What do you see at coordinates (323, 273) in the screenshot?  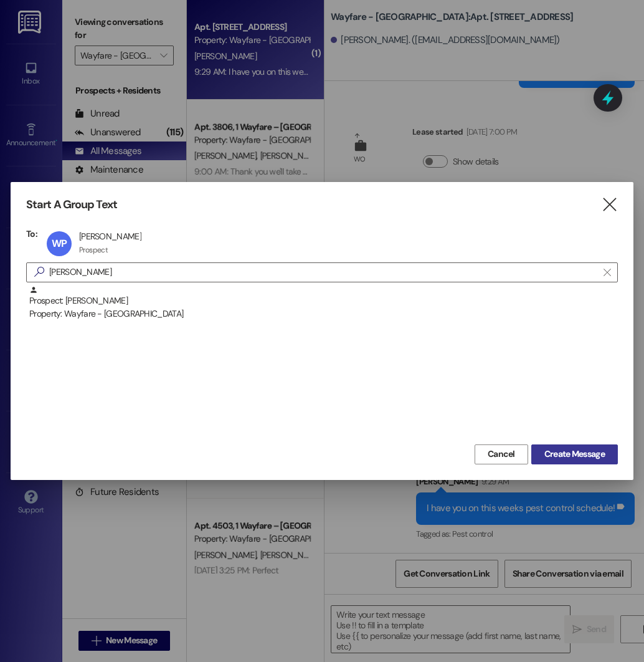 I see `input: Search for any contact or apartment` at bounding box center [323, 273].